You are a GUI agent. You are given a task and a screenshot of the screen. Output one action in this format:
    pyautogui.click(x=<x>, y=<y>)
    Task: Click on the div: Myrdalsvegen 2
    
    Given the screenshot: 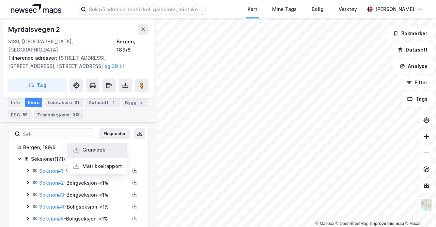 What is the action you would take?
    pyautogui.click(x=35, y=29)
    